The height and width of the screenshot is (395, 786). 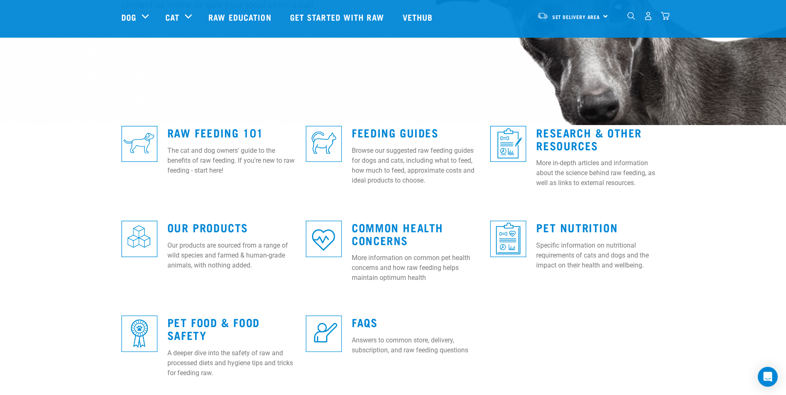 What do you see at coordinates (232, 256) in the screenshot?
I see `p: Our products are sourced from a range of wild species and farmed & human-grade animals, with noth...` at bounding box center [232, 256].